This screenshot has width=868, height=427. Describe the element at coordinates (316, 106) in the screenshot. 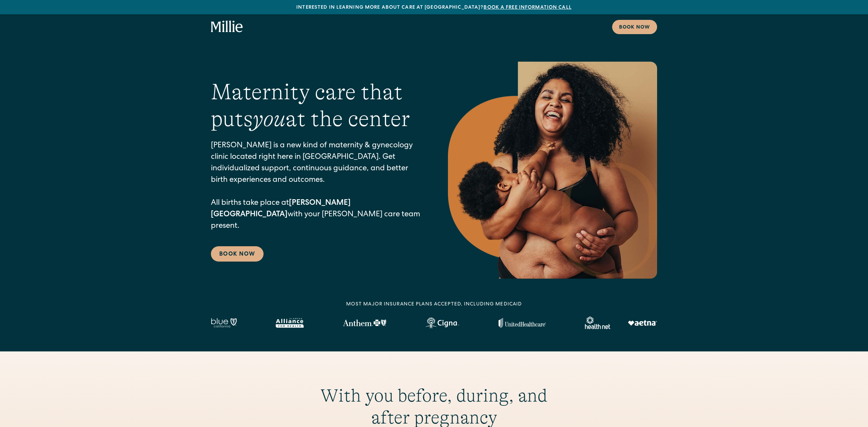

I see `h1: Maternity care that puts at the center` at that location.